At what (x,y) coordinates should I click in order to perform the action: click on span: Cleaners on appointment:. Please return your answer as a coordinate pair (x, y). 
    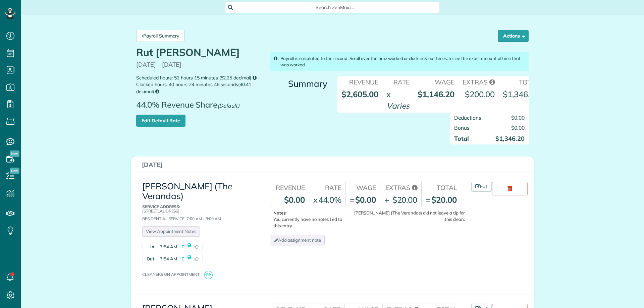
    Looking at the image, I should click on (173, 274).